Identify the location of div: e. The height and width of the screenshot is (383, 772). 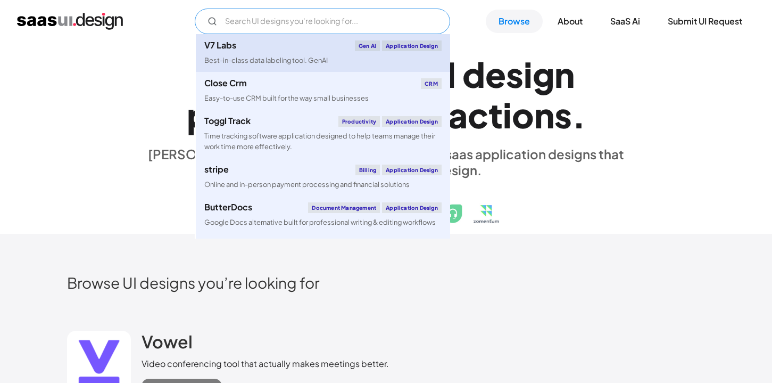
(495, 74).